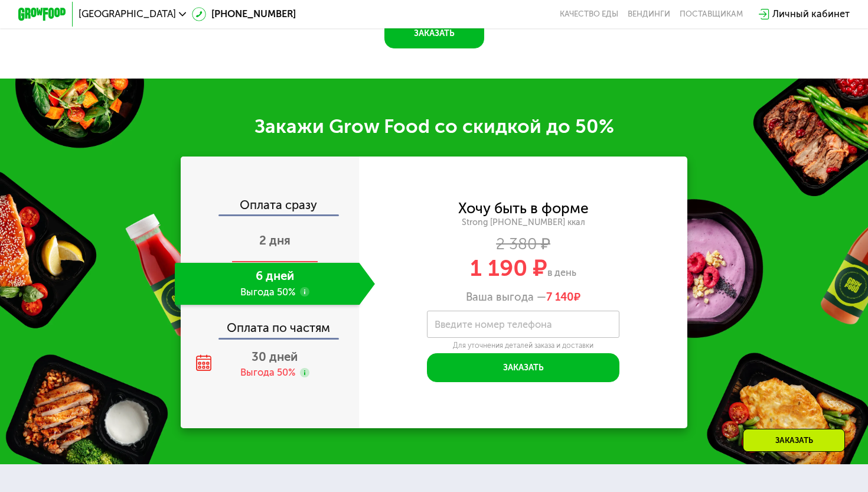 This screenshot has width=868, height=492. I want to click on div: Выгода 50%, so click(267, 372).